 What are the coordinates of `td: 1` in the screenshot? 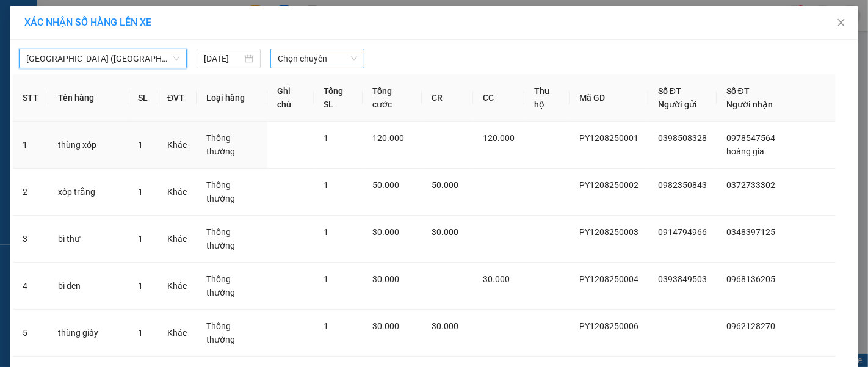 It's located at (30, 145).